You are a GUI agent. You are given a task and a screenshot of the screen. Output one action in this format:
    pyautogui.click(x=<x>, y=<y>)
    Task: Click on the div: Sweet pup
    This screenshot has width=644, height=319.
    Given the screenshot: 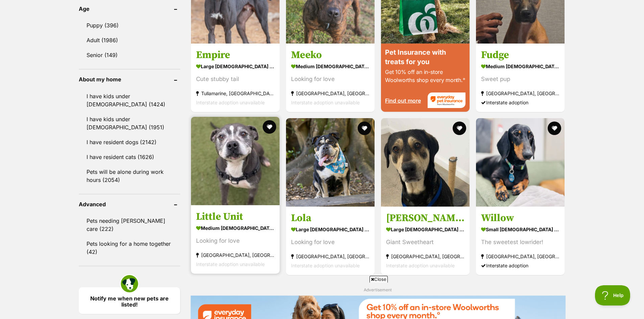 What is the action you would take?
    pyautogui.click(x=521, y=79)
    